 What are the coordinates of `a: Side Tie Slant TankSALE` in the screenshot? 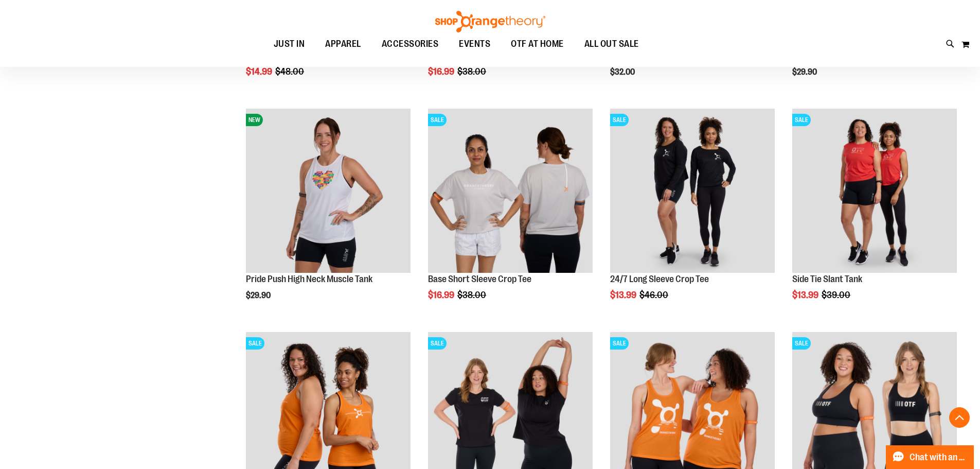 It's located at (875, 192).